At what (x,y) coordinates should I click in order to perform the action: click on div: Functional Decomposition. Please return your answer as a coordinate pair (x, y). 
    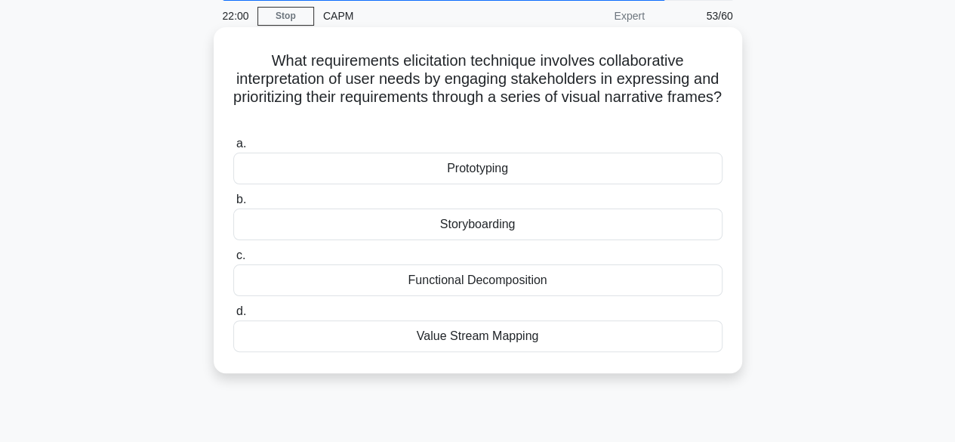
    Looking at the image, I should click on (478, 280).